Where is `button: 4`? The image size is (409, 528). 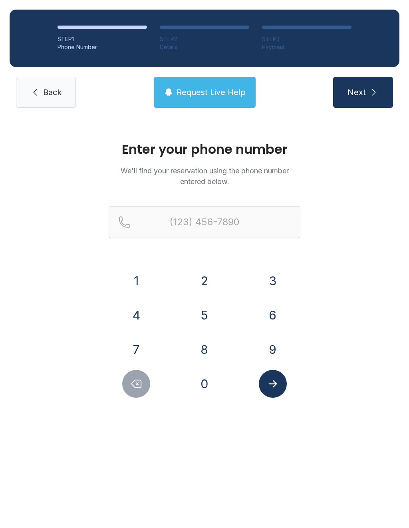 button: 4 is located at coordinates (136, 315).